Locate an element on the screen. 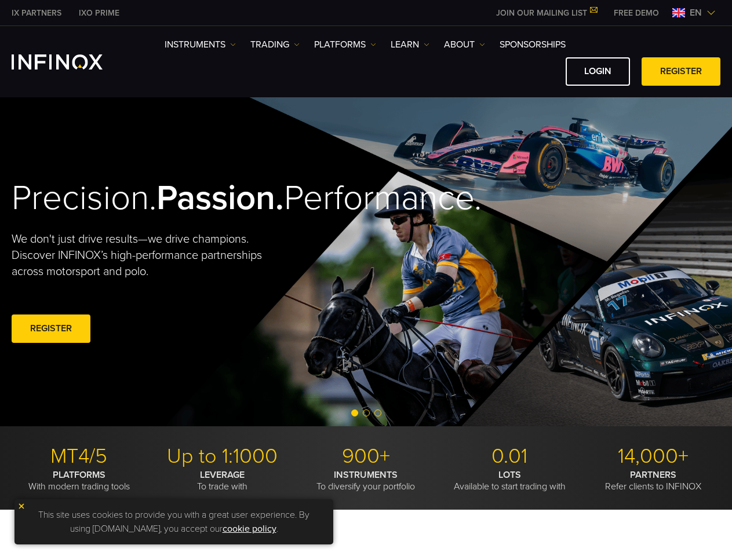 The width and height of the screenshot is (732, 556). a: JOIN OUR MAILING LIST is located at coordinates (546, 13).